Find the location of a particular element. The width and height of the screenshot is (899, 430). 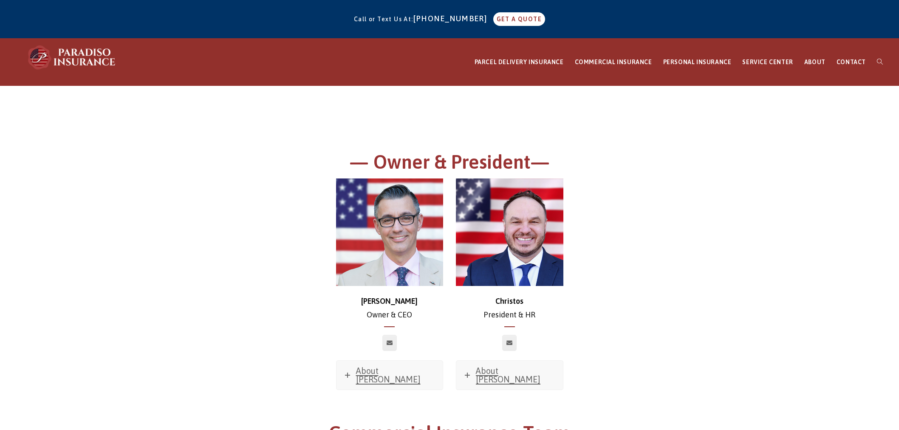

a: GET A QUOTE is located at coordinates (519, 19).